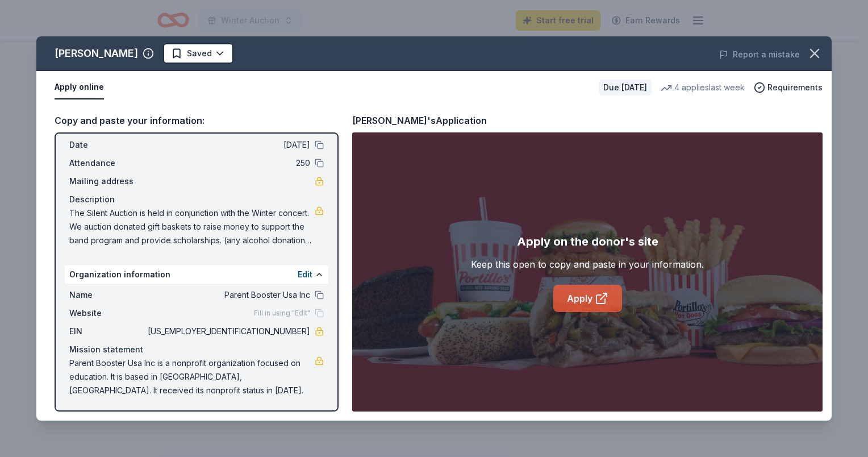  I want to click on span: Requirements, so click(795, 87).